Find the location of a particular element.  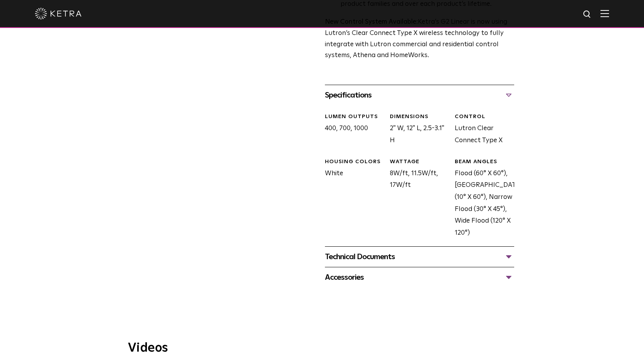

div: WATTAGE is located at coordinates (419, 162).